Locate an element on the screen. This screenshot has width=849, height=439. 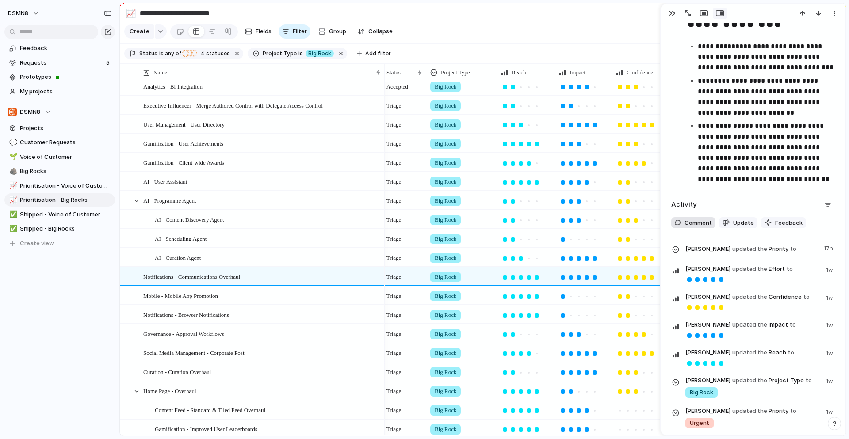
a: Prototypes is located at coordinates (60, 77).